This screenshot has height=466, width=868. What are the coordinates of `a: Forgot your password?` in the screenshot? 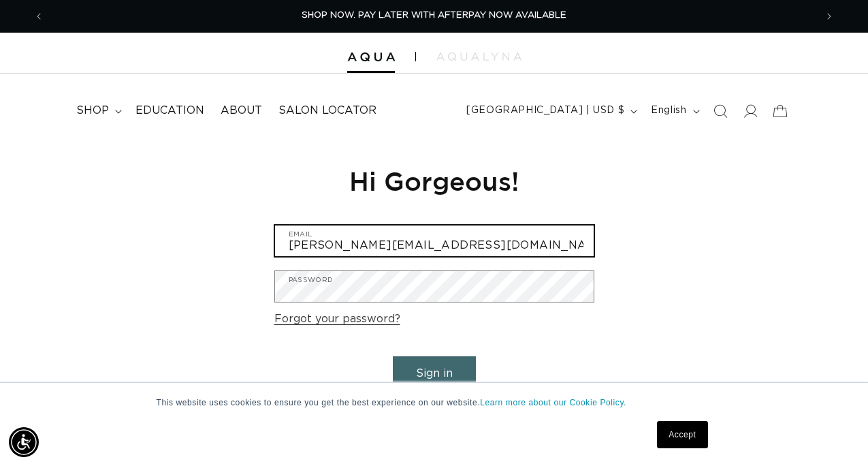 It's located at (337, 319).